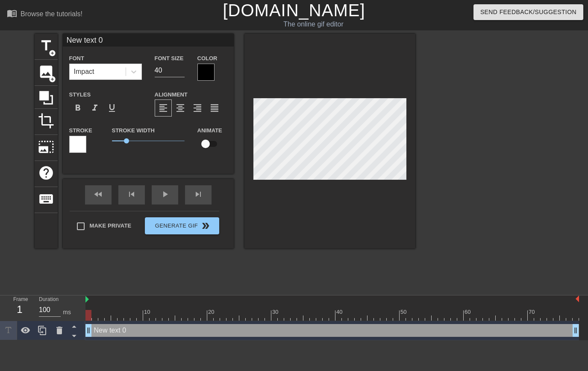 The image size is (588, 371). I want to click on button: Send Feedback/Suggestion, so click(528, 12).